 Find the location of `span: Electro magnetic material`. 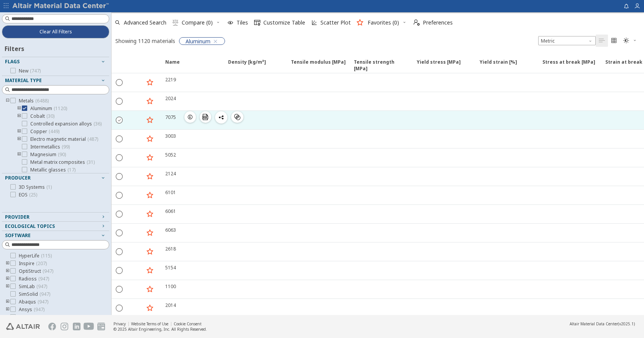

span: Electro magnetic material is located at coordinates (64, 139).